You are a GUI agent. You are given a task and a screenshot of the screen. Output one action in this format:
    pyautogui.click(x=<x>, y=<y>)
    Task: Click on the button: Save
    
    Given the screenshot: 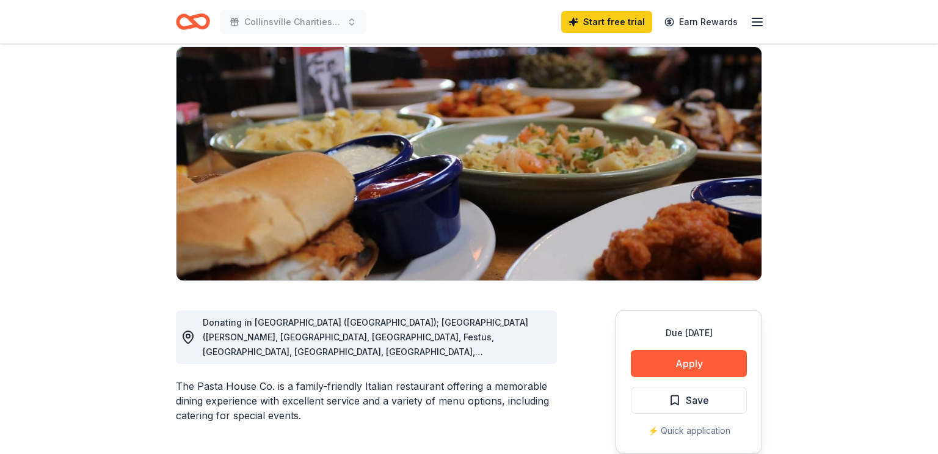 What is the action you would take?
    pyautogui.click(x=689, y=400)
    